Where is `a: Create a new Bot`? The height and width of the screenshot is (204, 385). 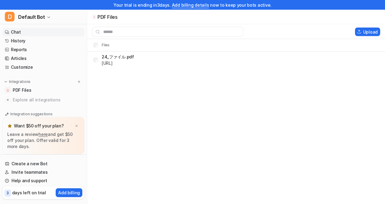 a: Create a new Bot is located at coordinates (43, 164).